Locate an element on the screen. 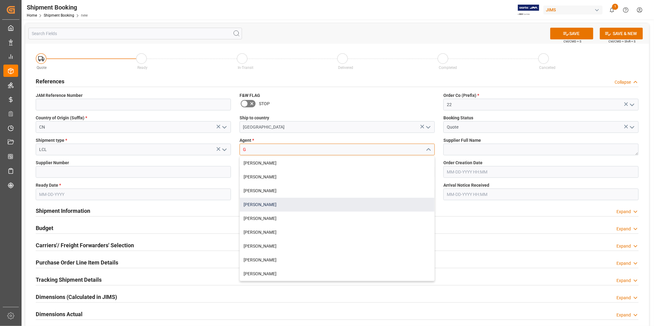 This screenshot has height=326, width=654. span: Supplier Full Name is located at coordinates (462, 140).